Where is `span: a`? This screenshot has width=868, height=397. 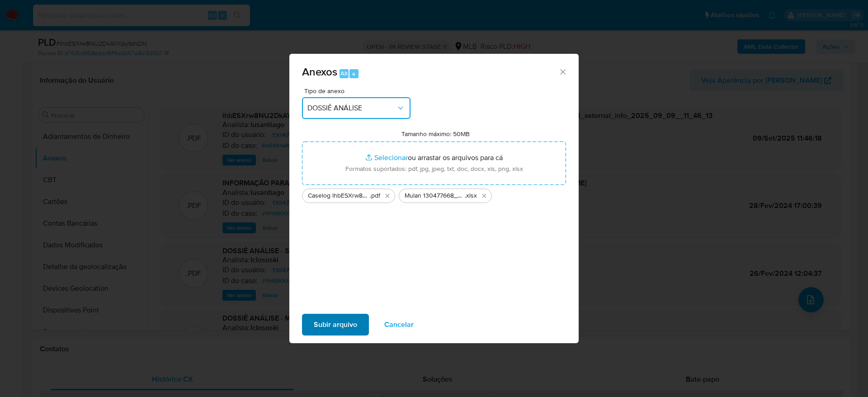
span: a is located at coordinates (354, 73).